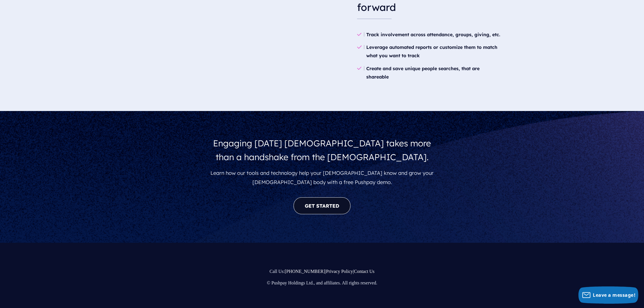 The height and width of the screenshot is (308, 644). What do you see at coordinates (423, 73) in the screenshot?
I see `b: Create and save unique people searches, that are shareable` at bounding box center [423, 73].